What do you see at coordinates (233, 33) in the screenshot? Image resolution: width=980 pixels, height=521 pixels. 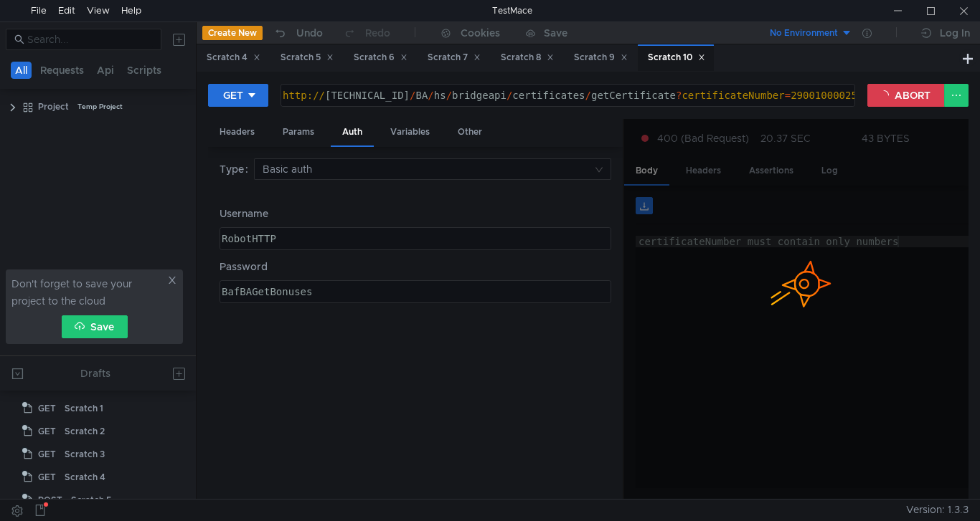 I see `button: Create New` at bounding box center [233, 33].